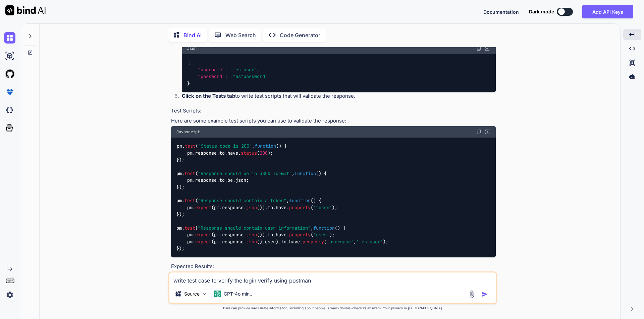 Image resolution: width=644 pixels, height=319 pixels. I want to click on img: settings, so click(10, 295).